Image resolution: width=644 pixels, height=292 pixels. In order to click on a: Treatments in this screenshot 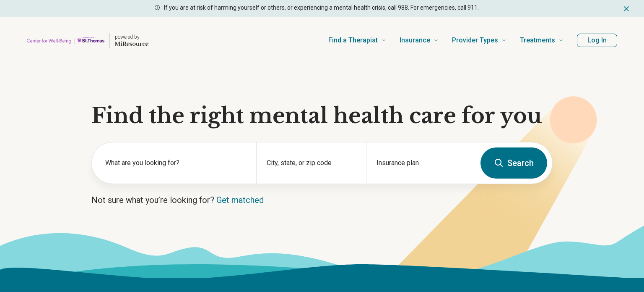, I will do `click(541, 40)`.